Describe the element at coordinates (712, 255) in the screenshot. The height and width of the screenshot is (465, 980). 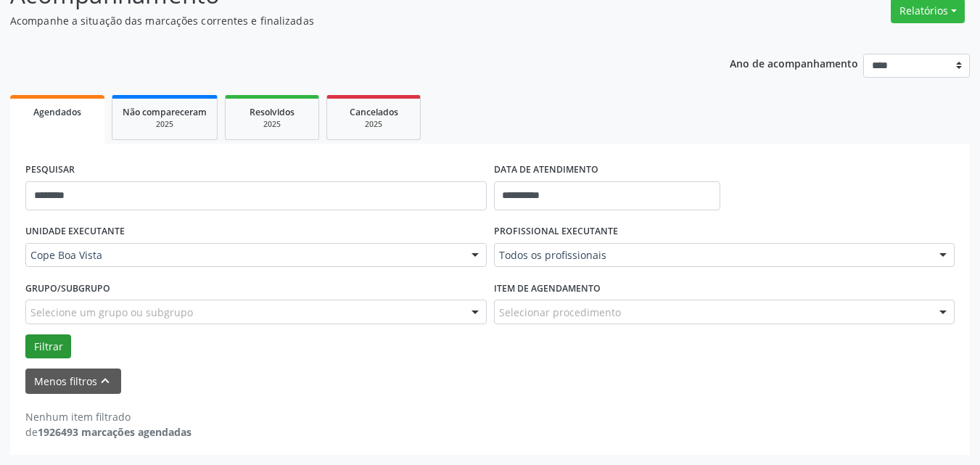
I see `span: Todos os profissionais` at that location.